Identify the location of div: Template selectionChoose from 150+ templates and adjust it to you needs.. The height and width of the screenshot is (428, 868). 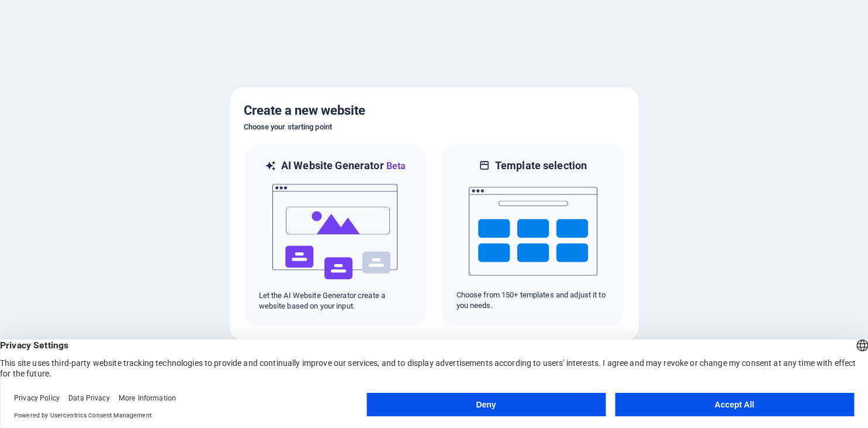
(533, 235).